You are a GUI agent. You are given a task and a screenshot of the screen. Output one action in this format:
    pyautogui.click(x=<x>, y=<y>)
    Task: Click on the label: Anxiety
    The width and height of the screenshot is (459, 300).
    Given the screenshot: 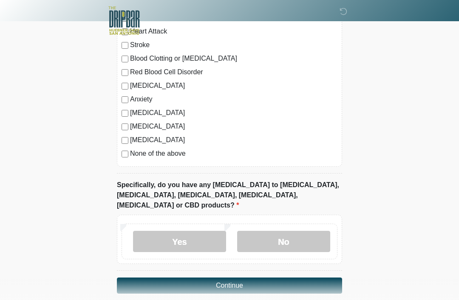 What is the action you would take?
    pyautogui.click(x=234, y=99)
    